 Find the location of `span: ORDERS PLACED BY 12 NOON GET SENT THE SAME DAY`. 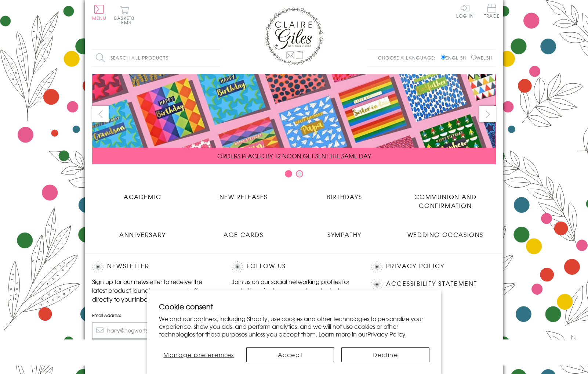

span: ORDERS PLACED BY 12 NOON GET SENT THE SAME DAY is located at coordinates (294, 156).